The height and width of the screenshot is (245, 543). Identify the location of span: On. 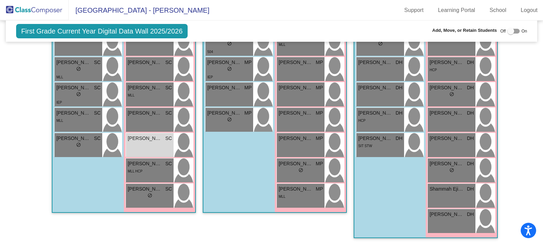
(524, 31).